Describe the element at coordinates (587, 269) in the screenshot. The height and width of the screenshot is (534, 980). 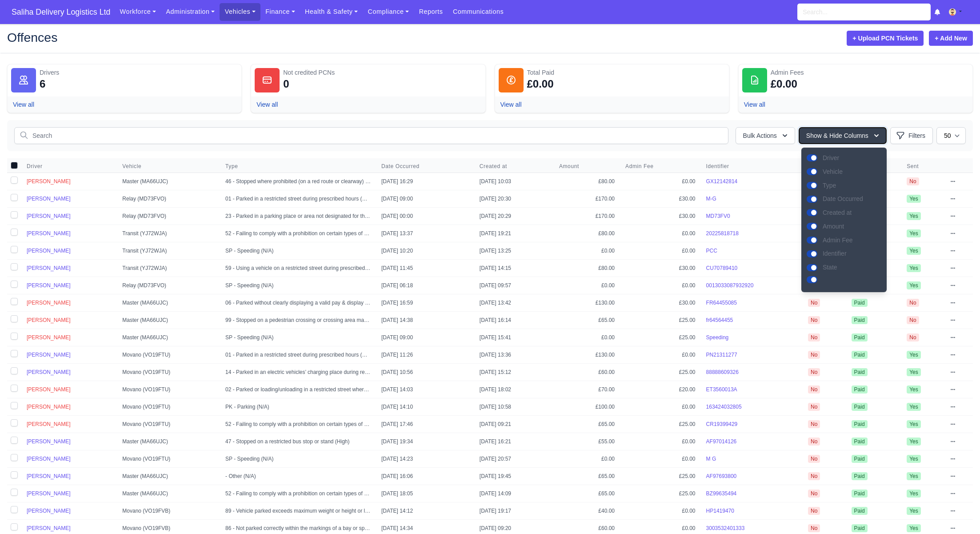
I see `td: £80.00` at that location.